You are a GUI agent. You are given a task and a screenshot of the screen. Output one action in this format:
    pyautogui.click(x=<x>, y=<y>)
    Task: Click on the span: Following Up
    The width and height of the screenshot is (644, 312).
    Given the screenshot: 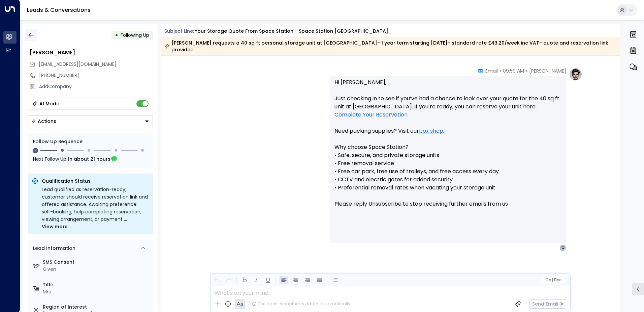 What is the action you would take?
    pyautogui.click(x=135, y=35)
    